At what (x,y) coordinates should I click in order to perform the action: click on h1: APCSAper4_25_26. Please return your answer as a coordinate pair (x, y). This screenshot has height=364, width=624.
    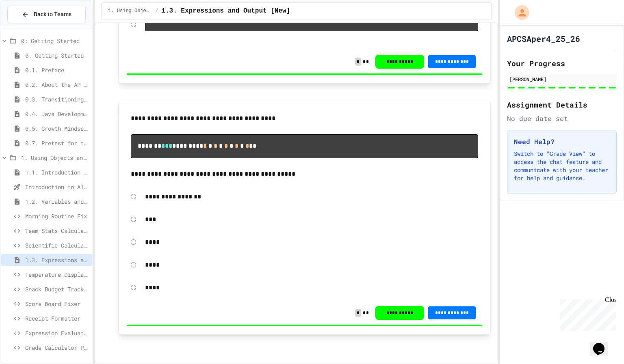
    Looking at the image, I should click on (543, 39).